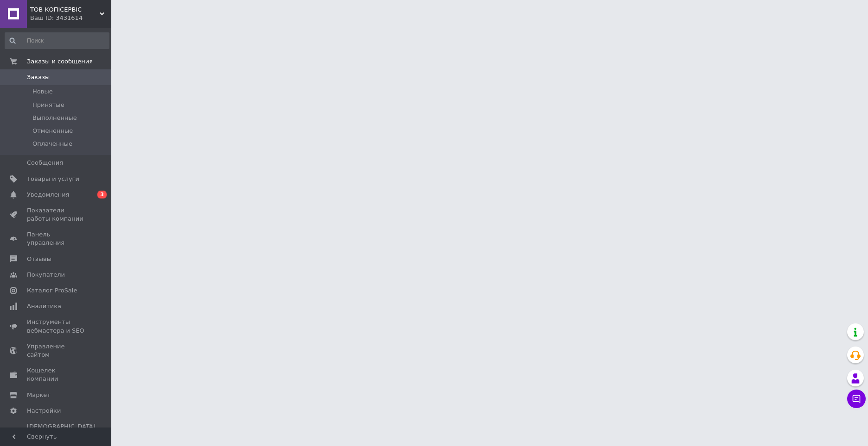  I want to click on span: Настройки, so click(43, 411).